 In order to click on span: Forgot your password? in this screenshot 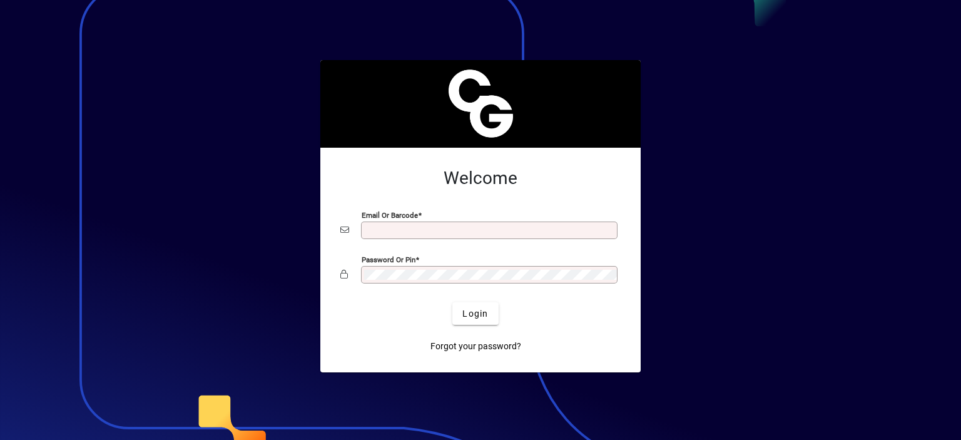, I will do `click(476, 346)`.